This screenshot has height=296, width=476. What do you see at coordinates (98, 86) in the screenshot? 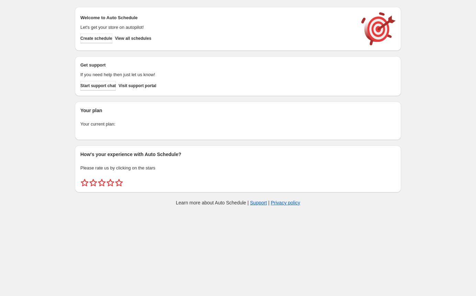
I see `span: Start support chat` at bounding box center [98, 86].